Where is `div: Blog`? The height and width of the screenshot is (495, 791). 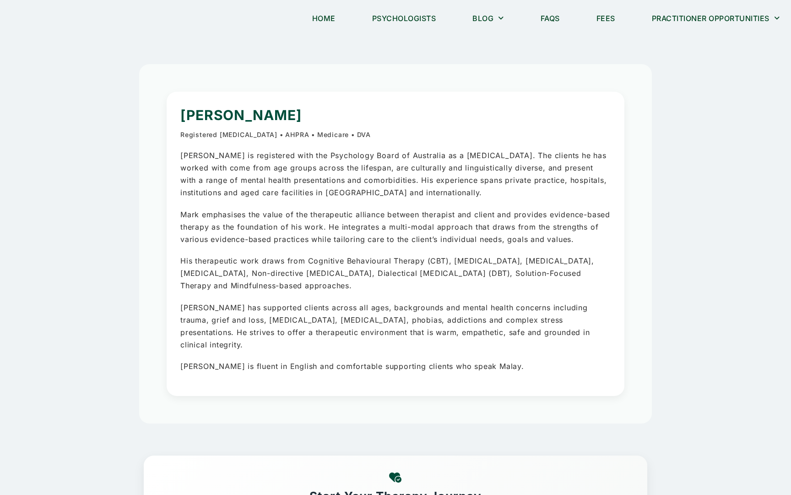
div: Blog is located at coordinates (488, 18).